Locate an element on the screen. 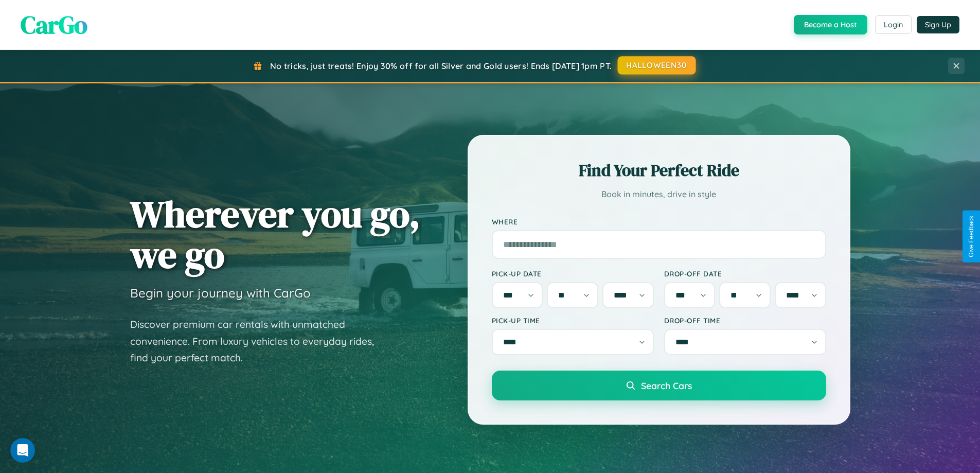  label: Where is located at coordinates (659, 222).